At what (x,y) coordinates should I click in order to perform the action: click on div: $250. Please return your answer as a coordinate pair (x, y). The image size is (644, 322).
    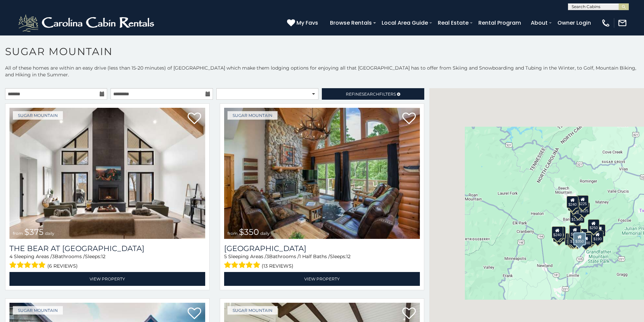
    Looking at the image, I should click on (593, 225).